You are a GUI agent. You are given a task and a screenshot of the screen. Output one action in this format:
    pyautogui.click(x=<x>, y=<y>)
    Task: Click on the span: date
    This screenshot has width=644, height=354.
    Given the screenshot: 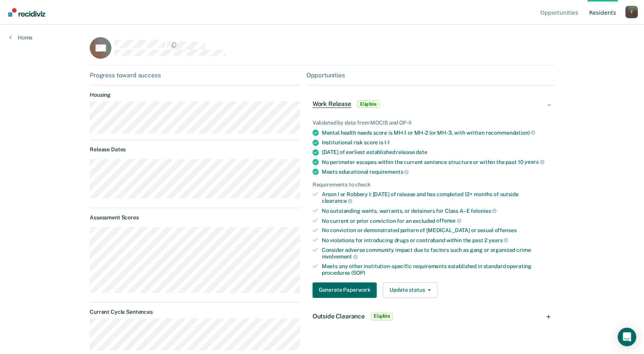 What is the action you would take?
    pyautogui.click(x=421, y=152)
    